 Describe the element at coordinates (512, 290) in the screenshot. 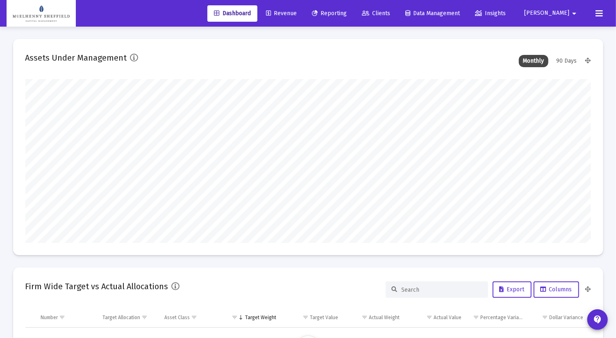

I see `span: Export` at that location.